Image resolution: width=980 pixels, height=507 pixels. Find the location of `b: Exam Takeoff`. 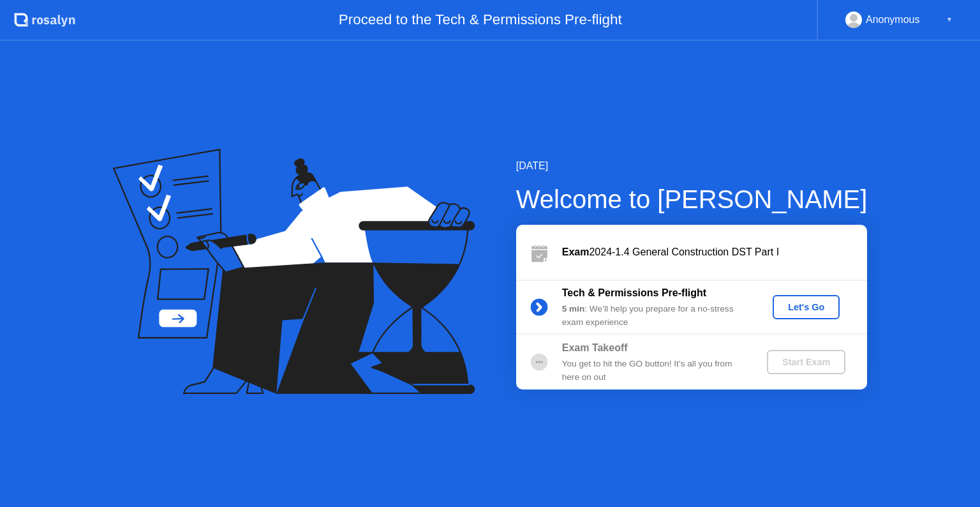

b: Exam Takeoff is located at coordinates (595, 348).